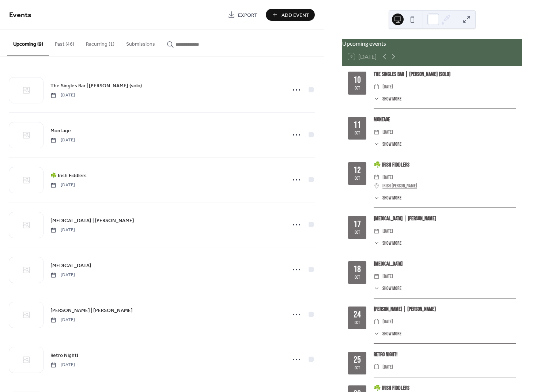 Image resolution: width=540 pixels, height=392 pixels. I want to click on button: Recurring (1), so click(100, 42).